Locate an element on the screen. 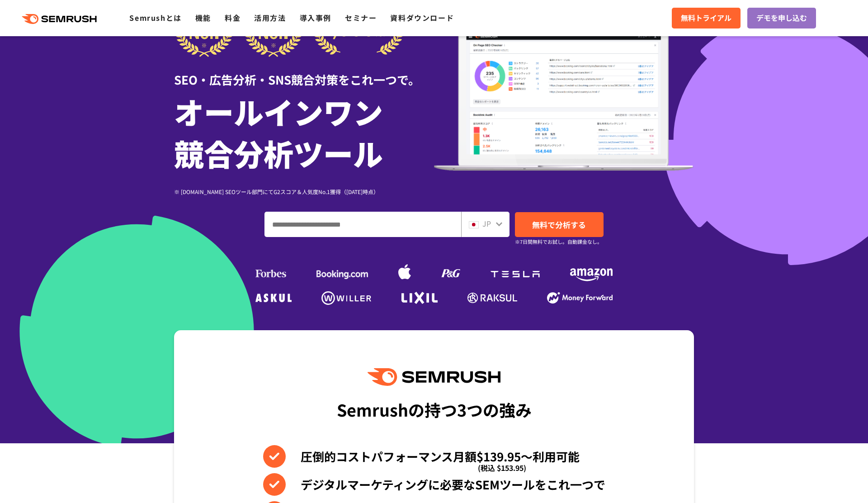  a: 料金 is located at coordinates (233, 17).